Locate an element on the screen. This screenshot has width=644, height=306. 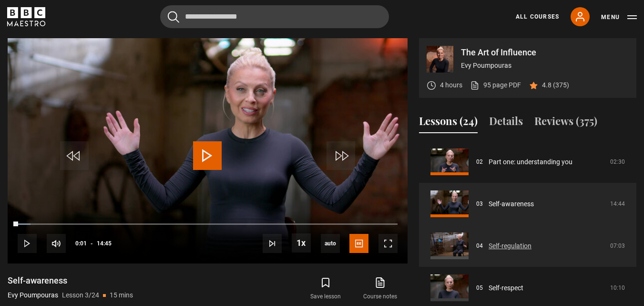
button: Lessons (24) is located at coordinates (448, 123).